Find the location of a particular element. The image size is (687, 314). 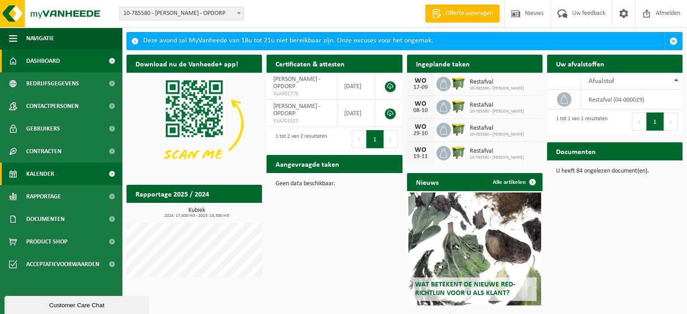

span: 10-785580 - DE BOECK RENAAT - OPDORP is located at coordinates (182, 14).